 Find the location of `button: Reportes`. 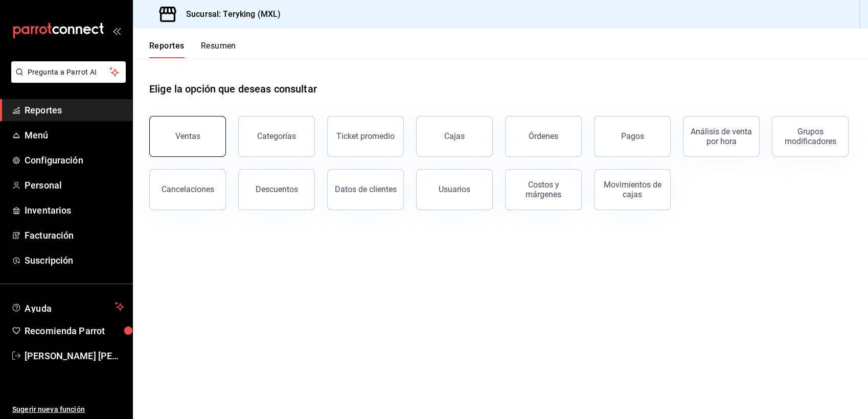

button: Reportes is located at coordinates (167, 49).